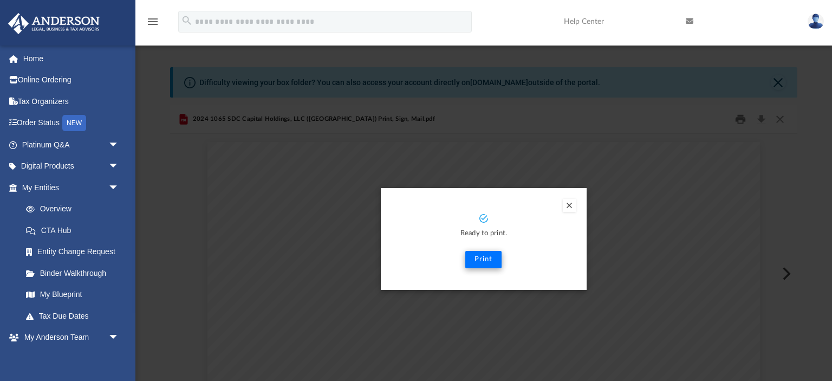  Describe the element at coordinates (71, 101) in the screenshot. I see `a: Tax Organizers` at that location.